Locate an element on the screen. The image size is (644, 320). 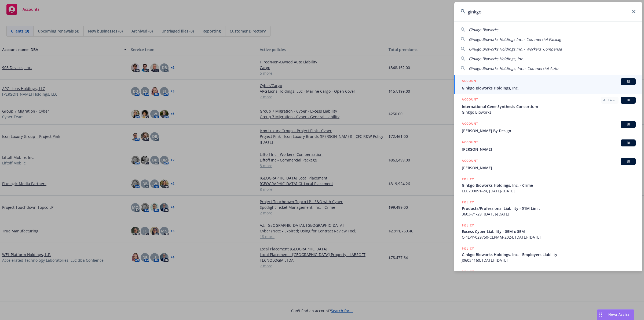
span: Ginkgo Bioworks Holdings, Inc. - Crime is located at coordinates (548, 185).